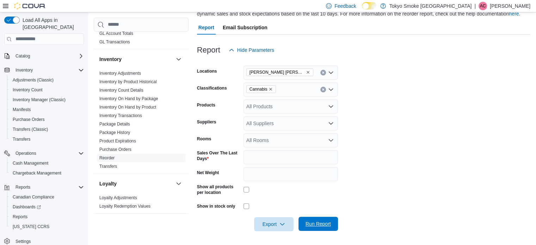 Image resolution: width=536 pixels, height=245 pixels. What do you see at coordinates (118, 141) in the screenshot?
I see `a: Product Expirations` at bounding box center [118, 141].